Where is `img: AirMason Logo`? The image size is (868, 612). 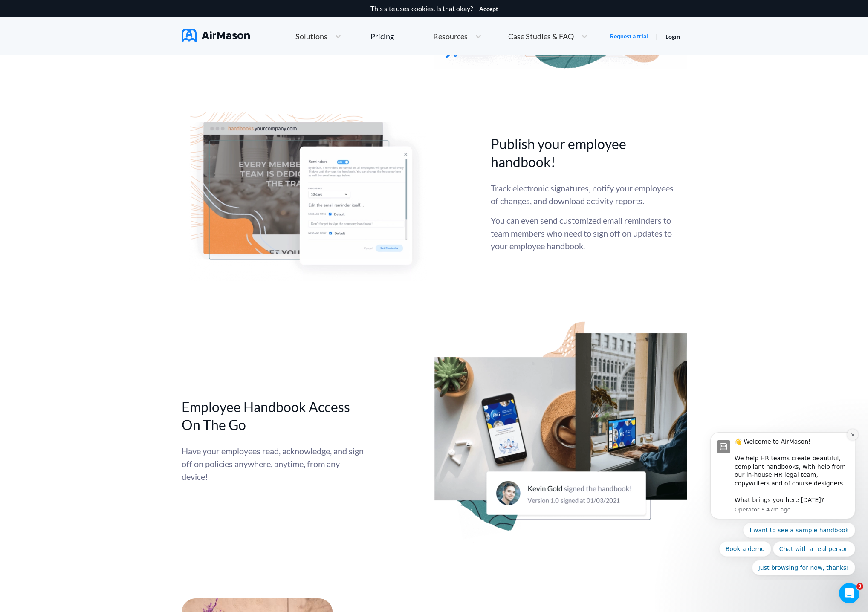
img: AirMason Logo is located at coordinates (215, 36).